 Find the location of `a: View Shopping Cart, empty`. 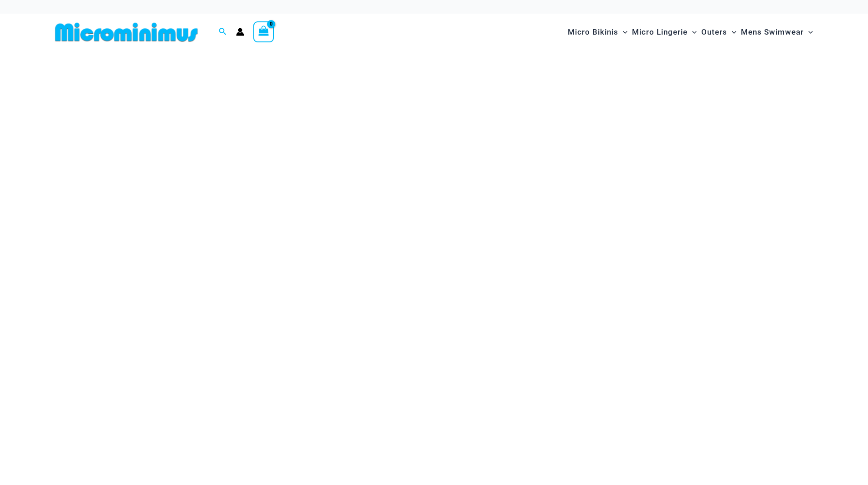

a: View Shopping Cart, empty is located at coordinates (264, 32).